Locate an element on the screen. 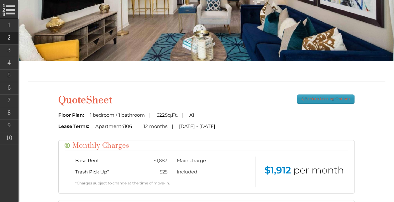  a: Back to Leasing Options is located at coordinates (326, 99).